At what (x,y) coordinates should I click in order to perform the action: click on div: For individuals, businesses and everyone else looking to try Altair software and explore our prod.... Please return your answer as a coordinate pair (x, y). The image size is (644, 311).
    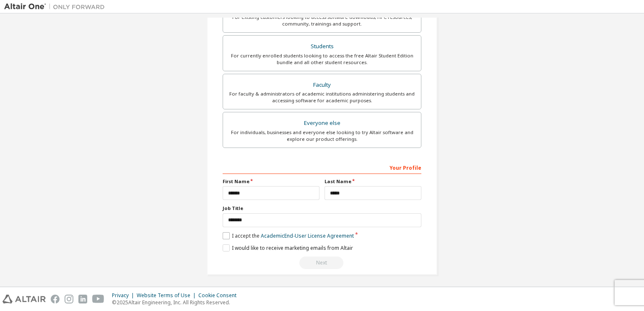
    Looking at the image, I should click on (322, 136).